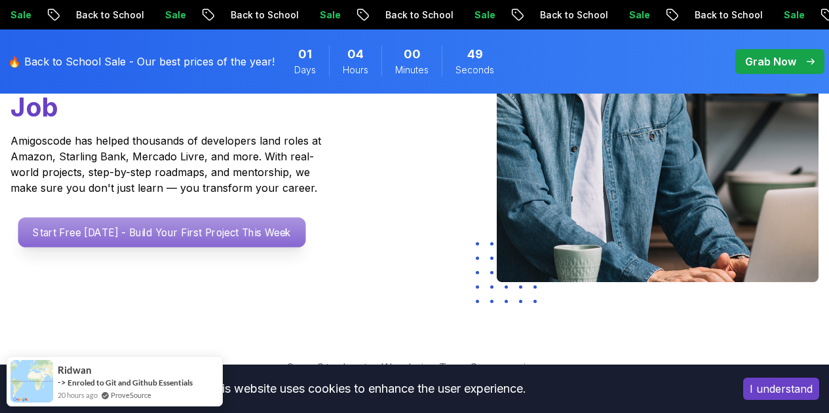 Image resolution: width=829 pixels, height=413 pixels. Describe the element at coordinates (366, 389) in the screenshot. I see `div: This website uses cookies to enhance the user experience.` at that location.